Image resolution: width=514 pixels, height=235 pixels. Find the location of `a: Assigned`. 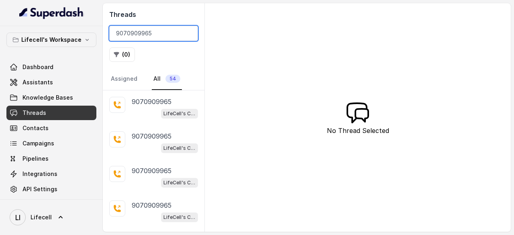

a: Assigned is located at coordinates (124, 79).